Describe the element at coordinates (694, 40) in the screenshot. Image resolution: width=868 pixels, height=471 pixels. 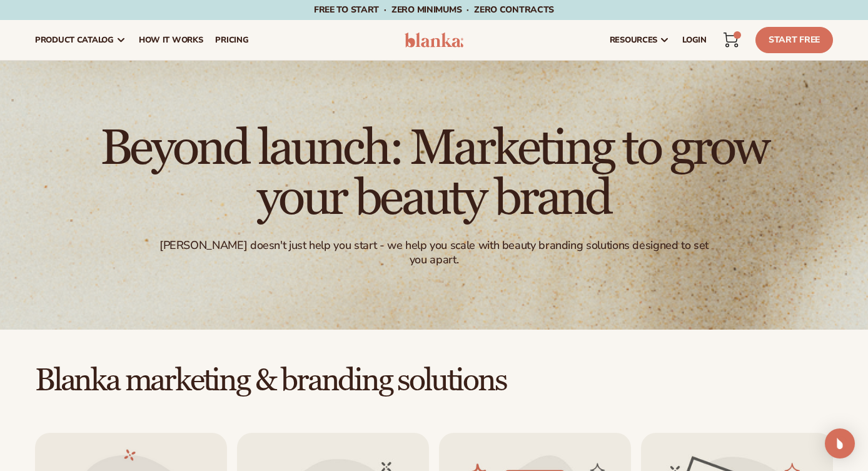
I see `a: LOGIN` at that location.